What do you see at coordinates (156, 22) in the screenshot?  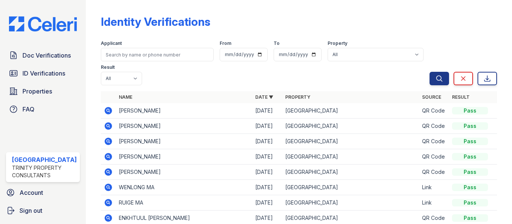 I see `div: Identity Verifications` at bounding box center [156, 22].